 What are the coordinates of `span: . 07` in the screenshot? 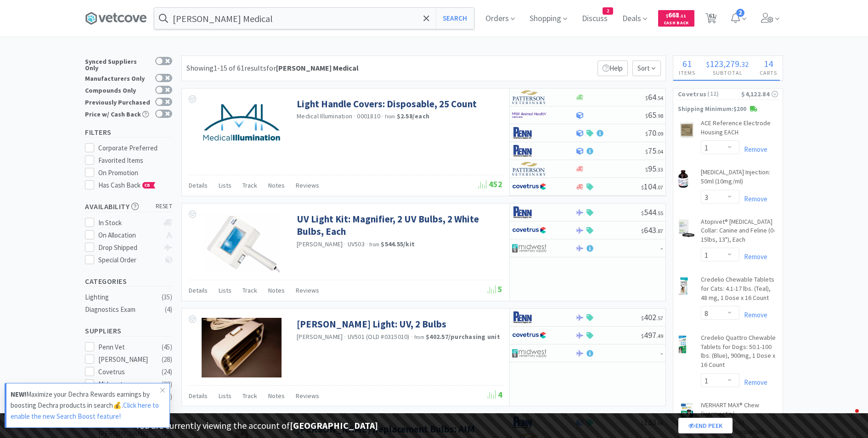 It's located at (659, 187).